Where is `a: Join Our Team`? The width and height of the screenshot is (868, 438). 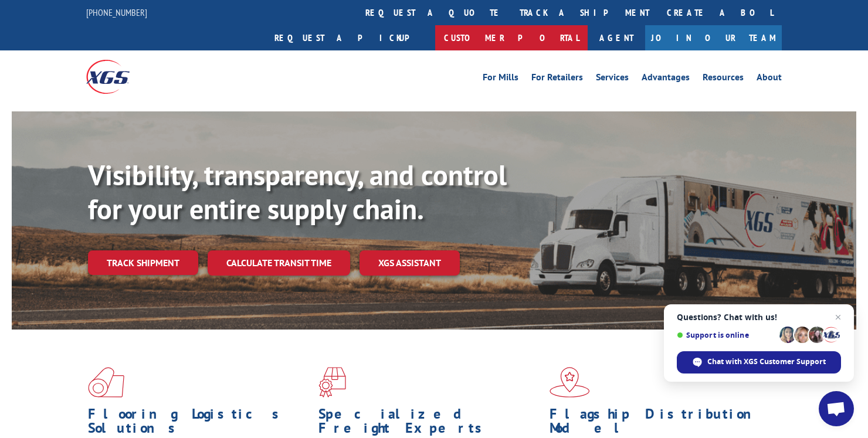
a: Join Our Team is located at coordinates (713, 38).